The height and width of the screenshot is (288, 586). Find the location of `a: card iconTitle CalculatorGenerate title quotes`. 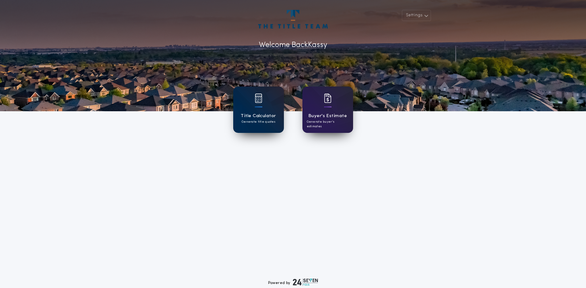

a: card iconTitle CalculatorGenerate title quotes is located at coordinates (259, 110).